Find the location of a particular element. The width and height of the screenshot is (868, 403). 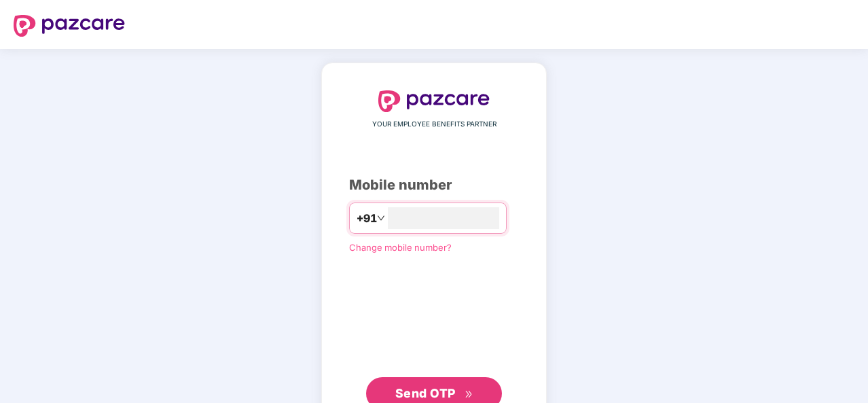

span: +91 is located at coordinates (367, 218).